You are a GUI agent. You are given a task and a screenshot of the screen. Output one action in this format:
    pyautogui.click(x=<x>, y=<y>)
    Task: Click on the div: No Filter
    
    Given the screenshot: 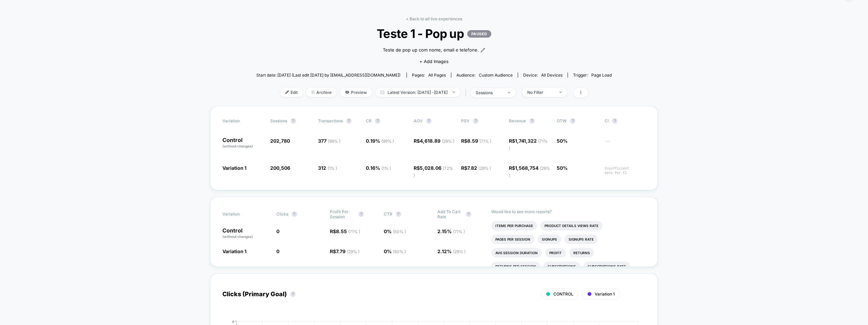 What is the action you would take?
    pyautogui.click(x=541, y=92)
    